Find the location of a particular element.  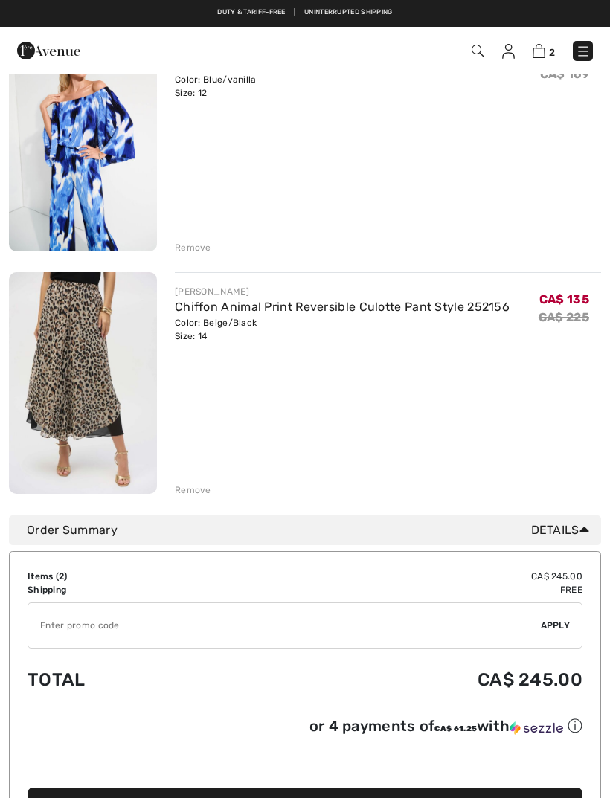

td: Free is located at coordinates (403, 590).